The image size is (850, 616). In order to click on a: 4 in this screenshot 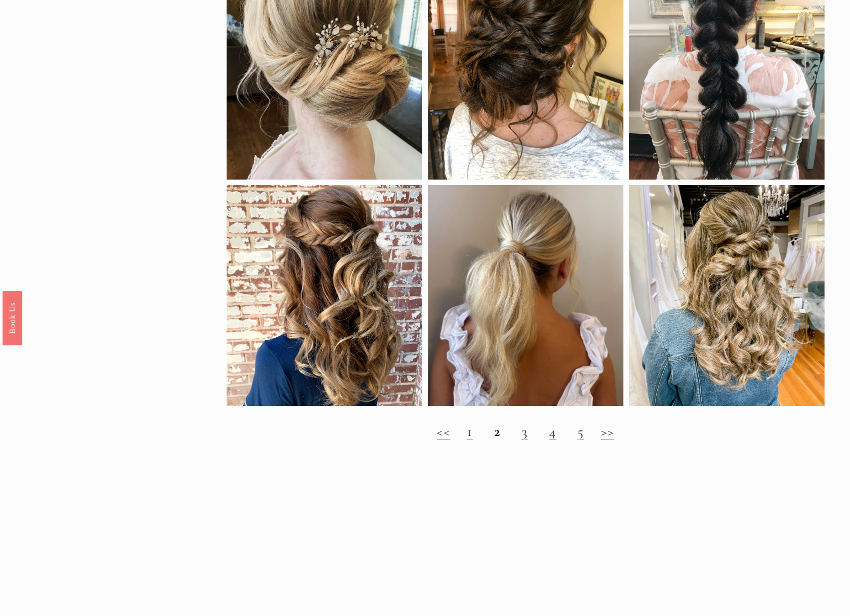, I will do `click(552, 431)`.